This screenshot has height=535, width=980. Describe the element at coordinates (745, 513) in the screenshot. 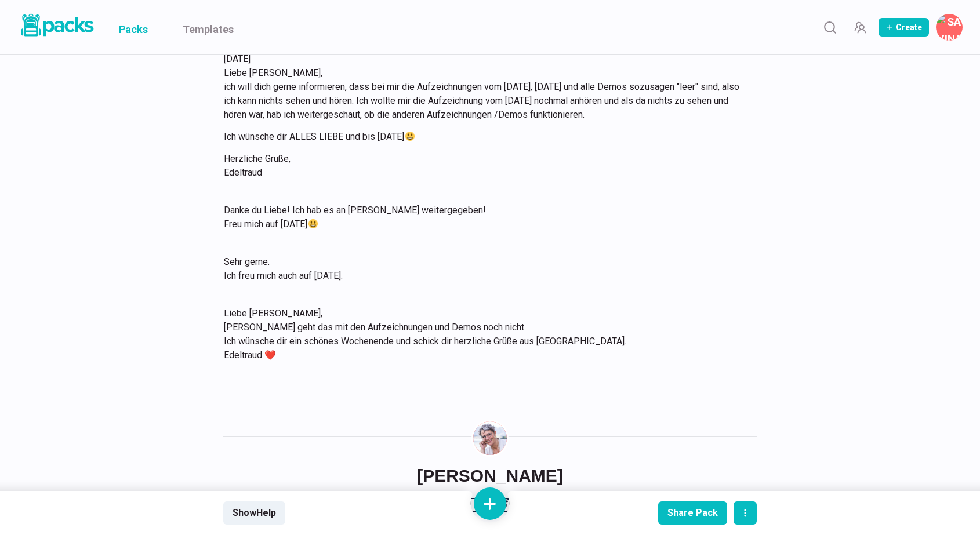

I see `button: actions` at that location.